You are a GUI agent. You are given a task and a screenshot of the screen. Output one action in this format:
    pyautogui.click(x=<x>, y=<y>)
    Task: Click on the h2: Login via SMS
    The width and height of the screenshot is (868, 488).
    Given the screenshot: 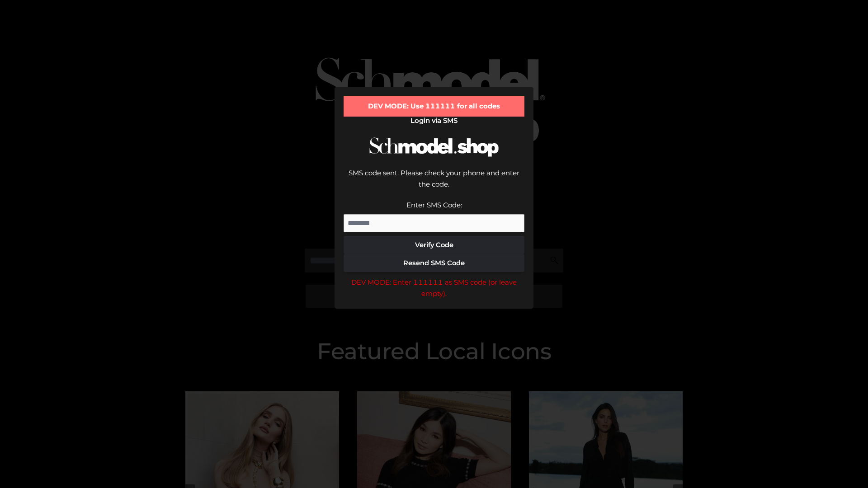 What is the action you would take?
    pyautogui.click(x=434, y=121)
    